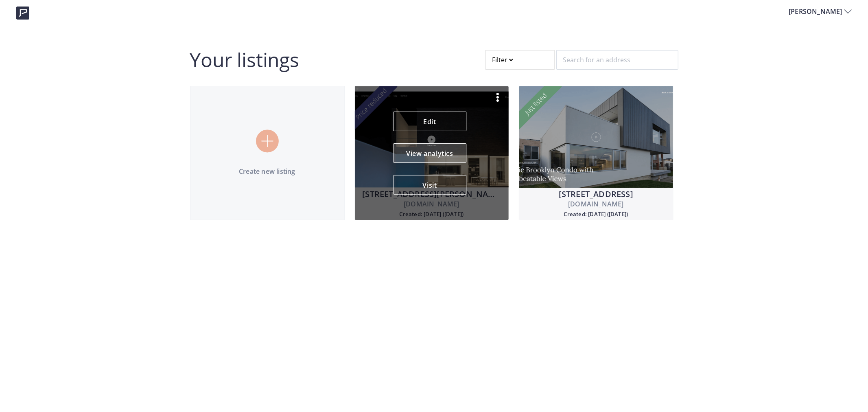 Image resolution: width=868 pixels, height=412 pixels. Describe the element at coordinates (23, 13) in the screenshot. I see `img: logo` at that location.